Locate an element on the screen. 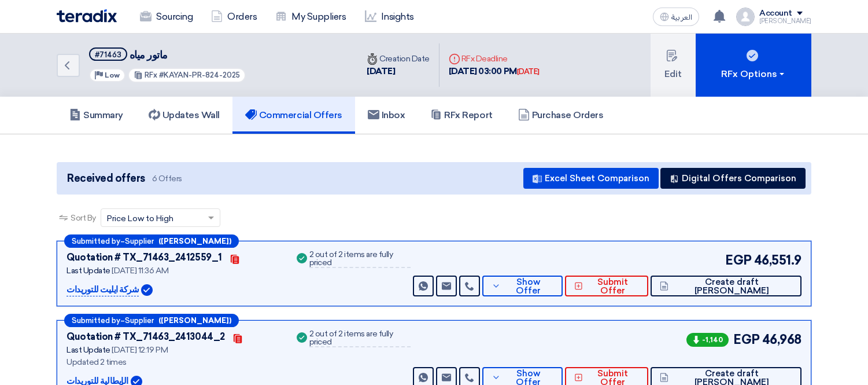 The image size is (868, 385). a: Updates Wall is located at coordinates (184, 115).